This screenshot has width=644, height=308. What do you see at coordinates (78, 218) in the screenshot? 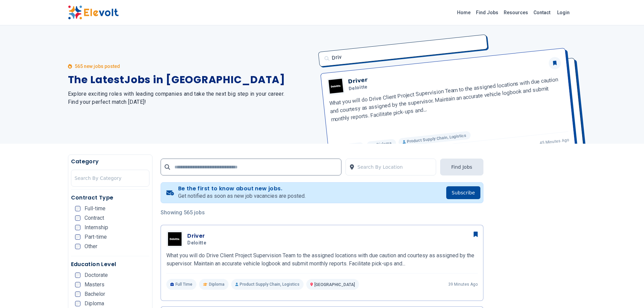
I see `input: Contract` at bounding box center [78, 218].